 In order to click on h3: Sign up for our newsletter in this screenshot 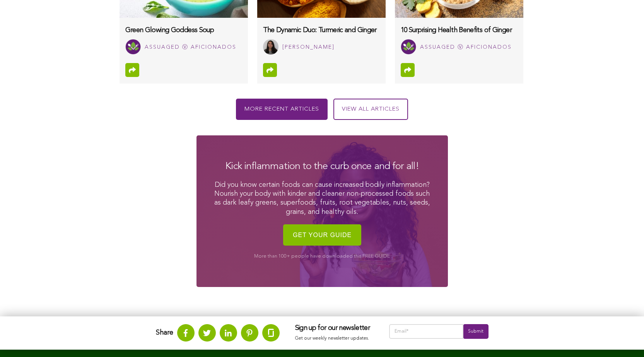, I will do `click(334, 328)`.